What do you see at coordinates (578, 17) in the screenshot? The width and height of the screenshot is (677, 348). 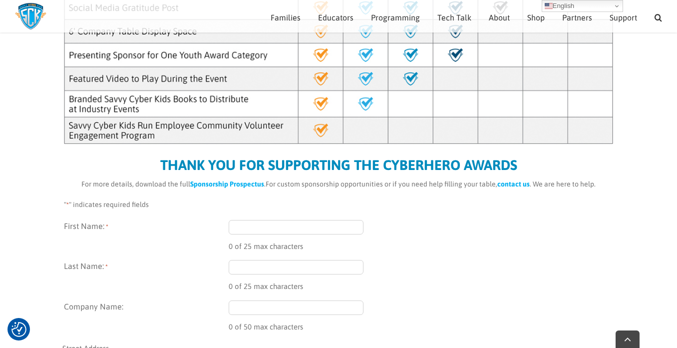 I see `span: Partners` at bounding box center [578, 17].